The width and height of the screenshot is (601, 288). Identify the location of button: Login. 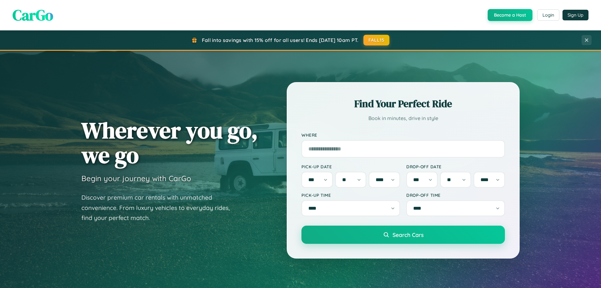
(548, 15).